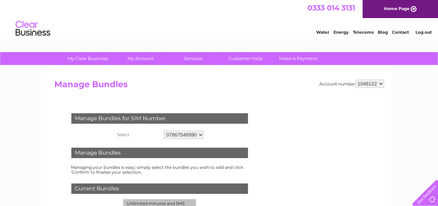 The height and width of the screenshot is (206, 438). Describe the element at coordinates (332, 8) in the screenshot. I see `a: 0333 014 3131` at that location.